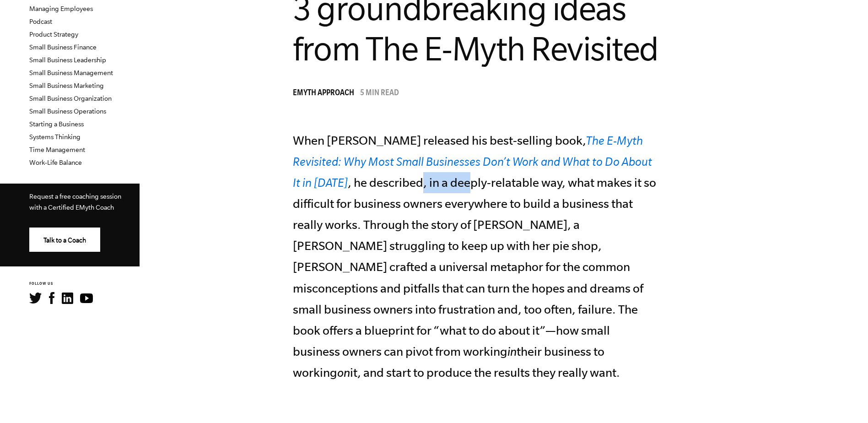  Describe the element at coordinates (71, 98) in the screenshot. I see `a: Small Business Organization` at that location.